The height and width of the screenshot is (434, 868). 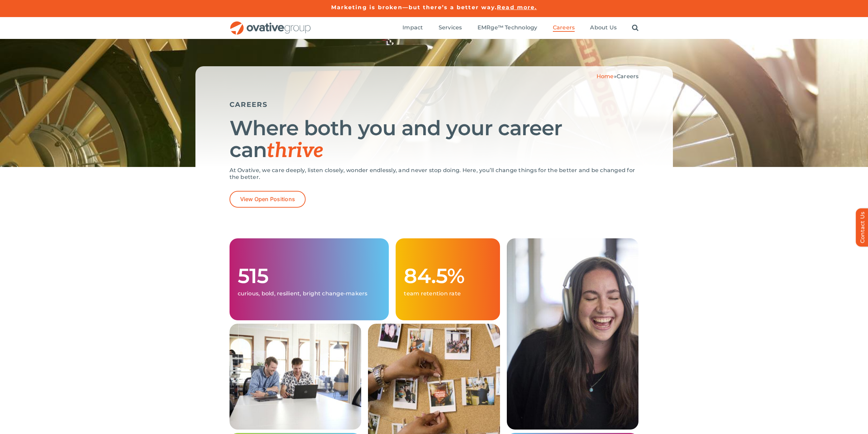 What do you see at coordinates (413, 28) in the screenshot?
I see `a: Impact` at bounding box center [413, 28].